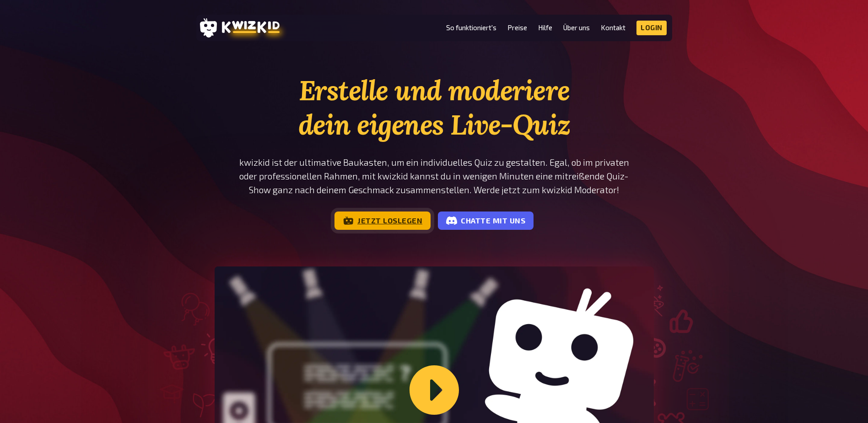  What do you see at coordinates (435, 107) in the screenshot?
I see `h1: Erstelle und moderiere dein eigenes Live-Quiz` at bounding box center [435, 107].